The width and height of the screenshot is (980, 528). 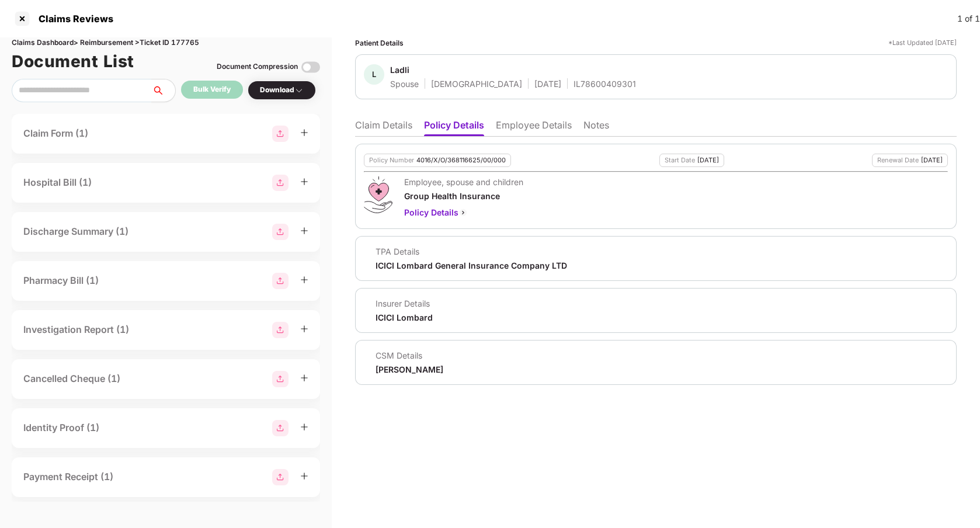 What do you see at coordinates (163, 91) in the screenshot?
I see `span: search` at bounding box center [163, 91].